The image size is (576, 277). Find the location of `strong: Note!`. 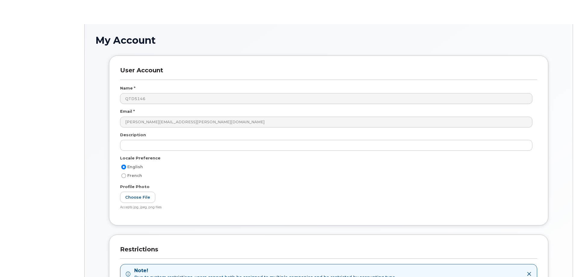

strong: Note! is located at coordinates (264, 270).